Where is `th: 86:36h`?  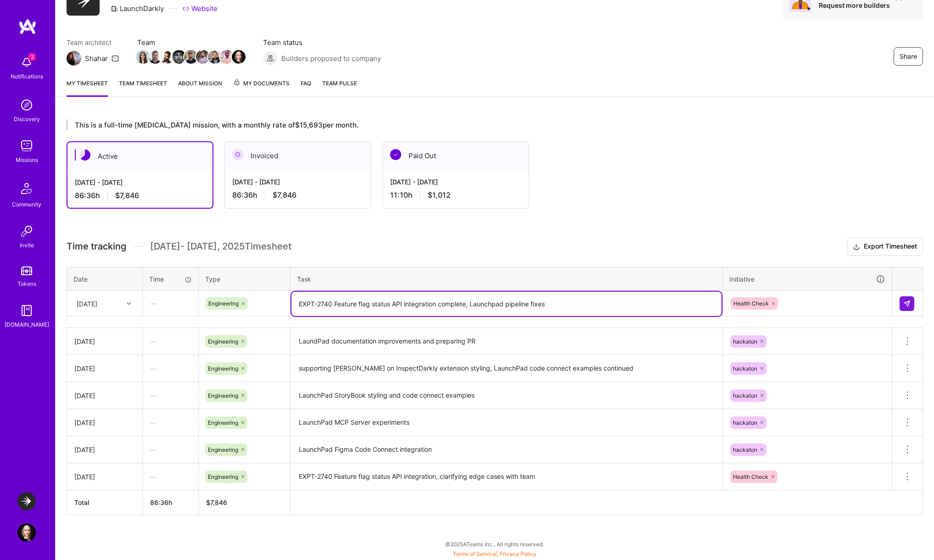
th: 86:36h is located at coordinates (171, 503).